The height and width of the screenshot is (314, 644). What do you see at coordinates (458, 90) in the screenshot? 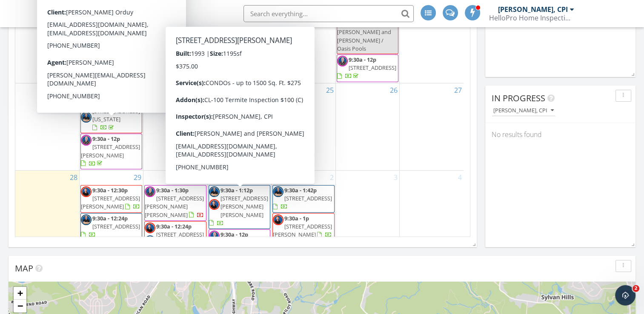
I see `a: Go to September 27, 2025` at bounding box center [458, 90].